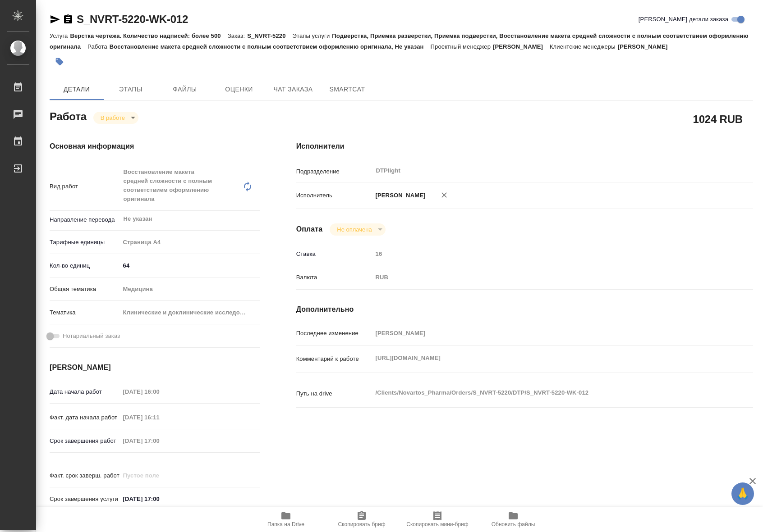 Image resolution: width=763 pixels, height=532 pixels. I want to click on a: S_NVRT-5220-WK-012, so click(132, 19).